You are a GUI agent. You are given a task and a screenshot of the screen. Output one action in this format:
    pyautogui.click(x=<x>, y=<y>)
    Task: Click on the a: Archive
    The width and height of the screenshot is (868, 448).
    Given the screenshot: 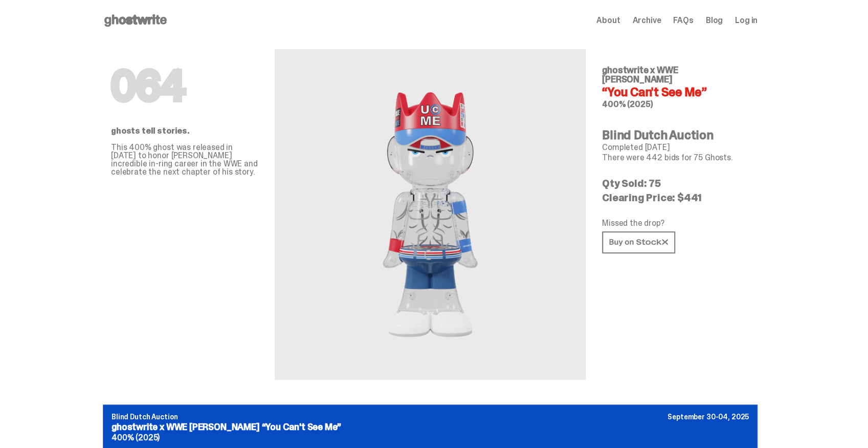 What is the action you would take?
    pyautogui.click(x=647, y=21)
    